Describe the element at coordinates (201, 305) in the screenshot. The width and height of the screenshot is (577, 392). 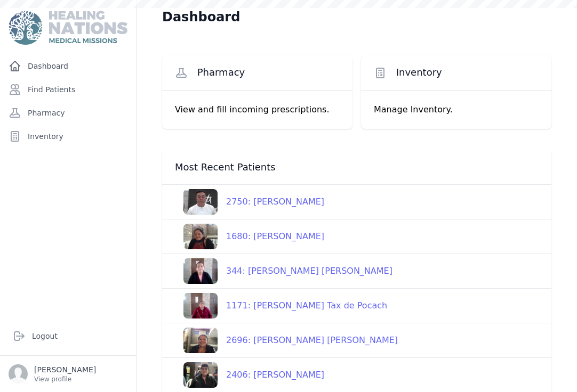
I see `img: wfHMRE9YG9tYQAAACV0RVh0ZGF0ZTpjcmVhdGUAMjAyNC0wMS0wMlQxODoxNDoyMCswMDowME0zGhUAAAAldEVYdGRhdGU6bW...` at that location.